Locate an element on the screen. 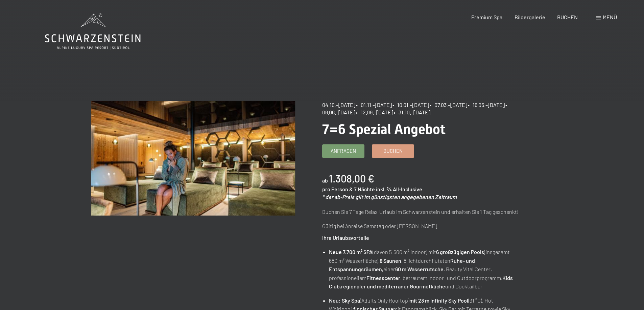 The image size is (644, 310). img: 7=6 Spezial Angebot is located at coordinates (193, 158).